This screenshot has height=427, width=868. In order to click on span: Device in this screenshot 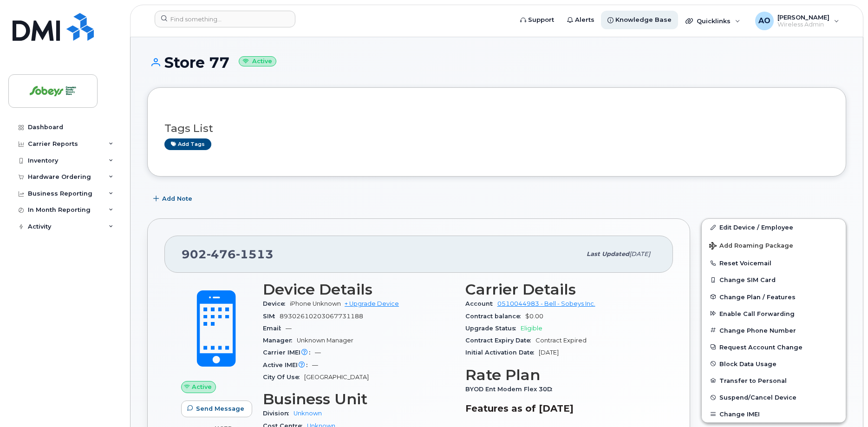, I will do `click(276, 303)`.